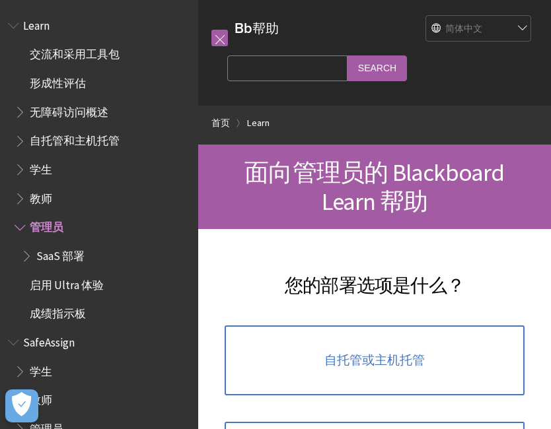  I want to click on span: 自托管和主机托管, so click(75, 139).